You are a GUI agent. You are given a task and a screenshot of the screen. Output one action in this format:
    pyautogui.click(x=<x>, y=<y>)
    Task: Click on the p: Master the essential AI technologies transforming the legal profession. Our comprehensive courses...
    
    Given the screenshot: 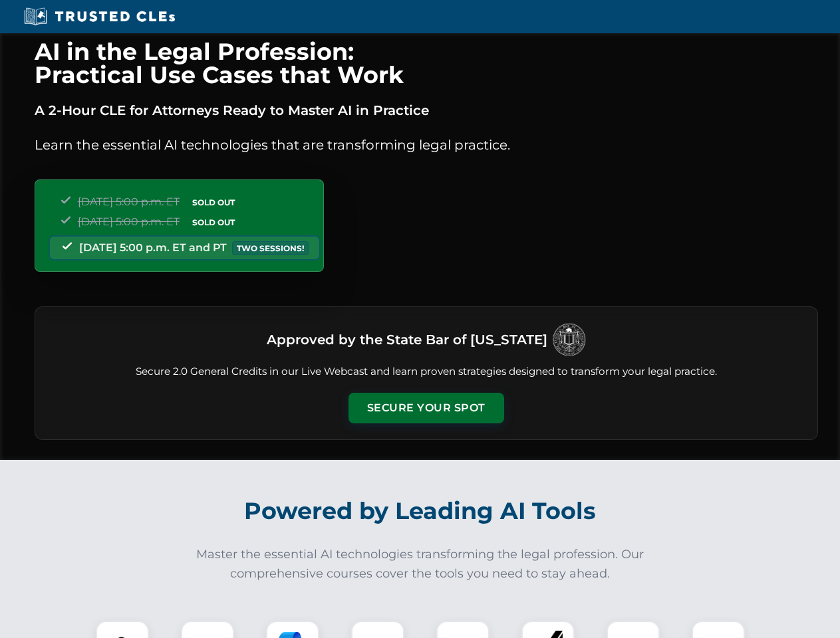 What is the action you would take?
    pyautogui.click(x=420, y=564)
    